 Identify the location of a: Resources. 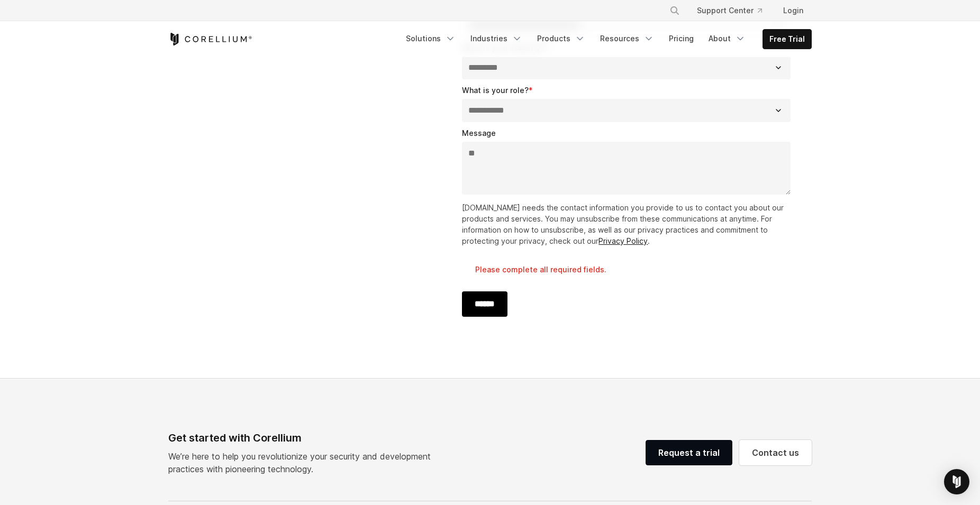
(627, 39).